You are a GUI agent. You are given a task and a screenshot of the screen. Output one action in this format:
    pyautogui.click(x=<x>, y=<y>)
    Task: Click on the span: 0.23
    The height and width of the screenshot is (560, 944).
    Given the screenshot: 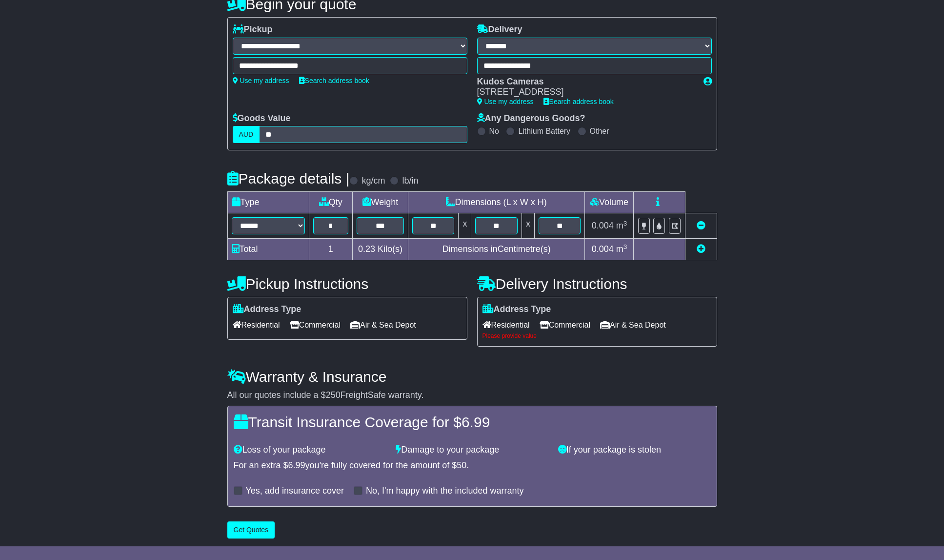 What is the action you would take?
    pyautogui.click(x=366, y=249)
    